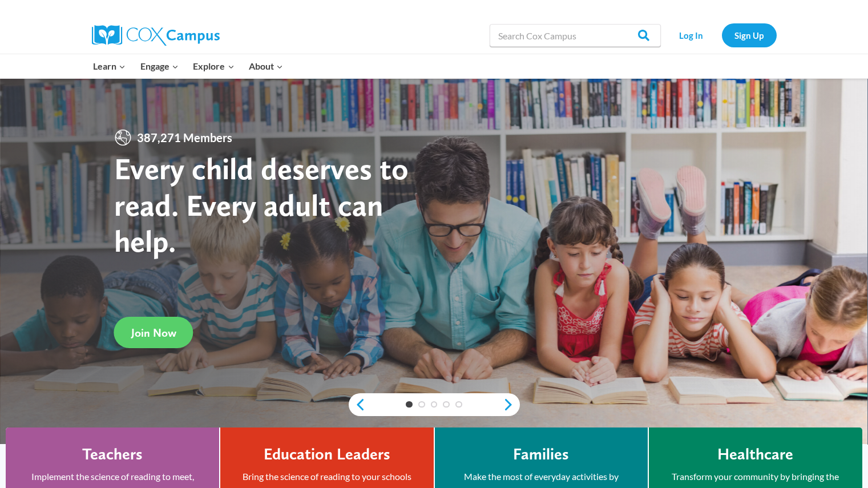  Describe the element at coordinates (459, 404) in the screenshot. I see `a: 5` at that location.